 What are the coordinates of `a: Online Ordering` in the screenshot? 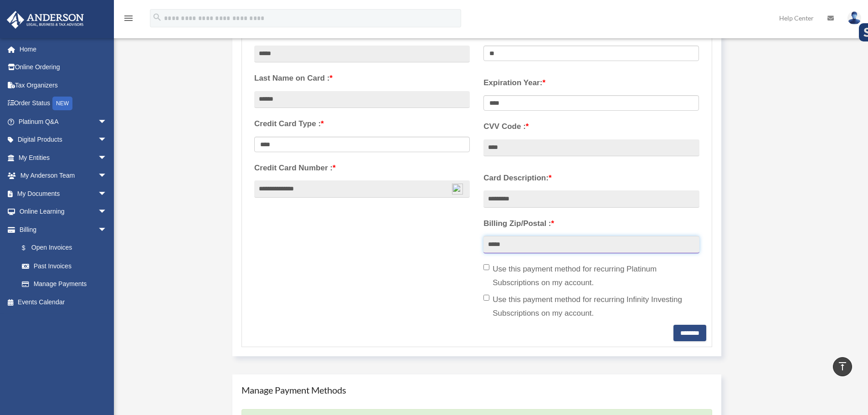 It's located at (63, 67).